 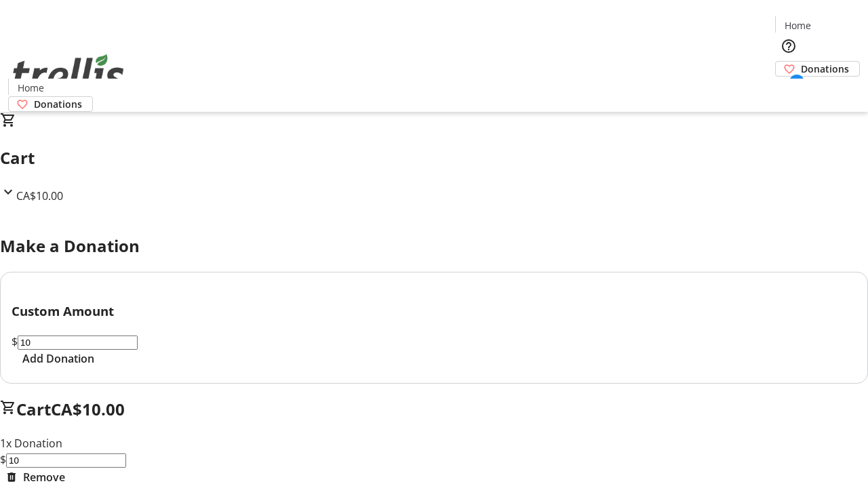 I want to click on button: Cart, so click(x=788, y=90).